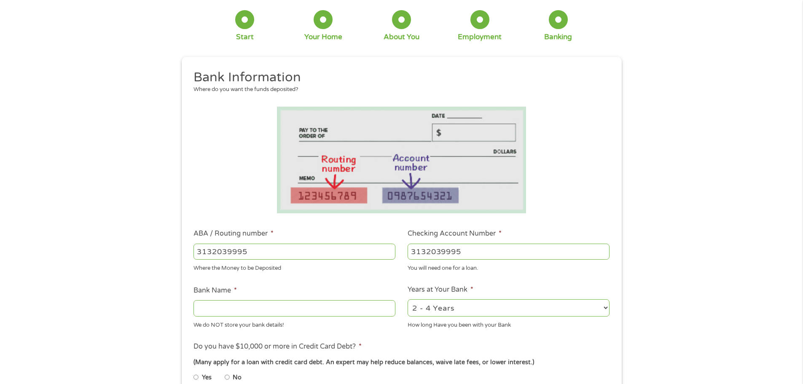 Image resolution: width=803 pixels, height=384 pixels. Describe the element at coordinates (480, 37) in the screenshot. I see `div: Employment` at that location.